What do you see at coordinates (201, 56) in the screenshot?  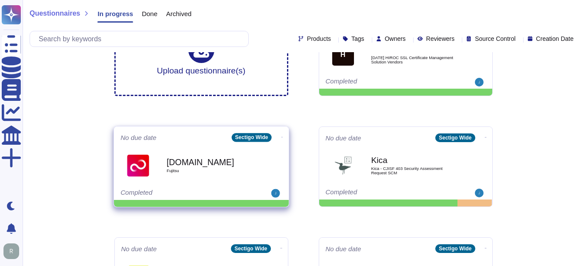 I see `div: Upload questionnaire(s)` at bounding box center [201, 56].